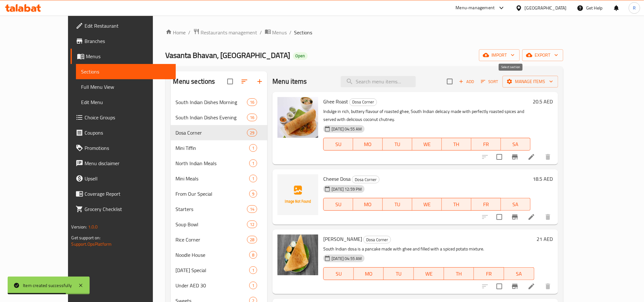 The height and width of the screenshot is (302, 644). What do you see at coordinates (486, 204) in the screenshot?
I see `span: FR` at bounding box center [486, 204].